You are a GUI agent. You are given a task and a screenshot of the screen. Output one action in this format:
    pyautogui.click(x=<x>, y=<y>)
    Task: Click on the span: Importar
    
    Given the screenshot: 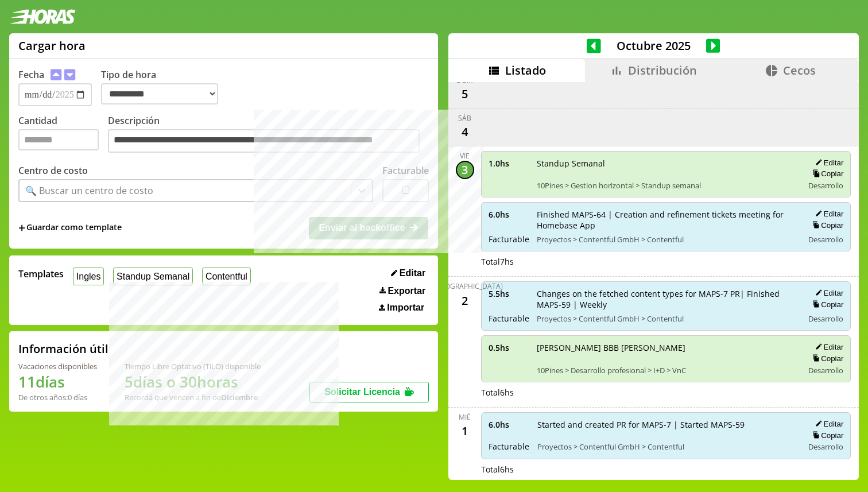 What is the action you would take?
    pyautogui.click(x=405, y=307)
    